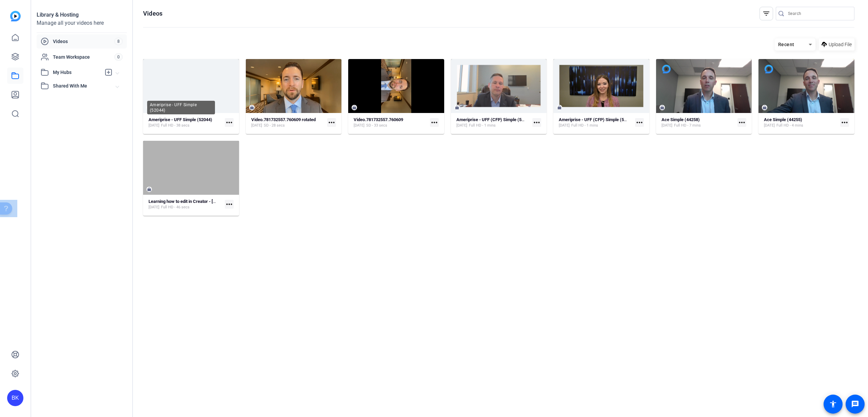  Describe the element at coordinates (494, 119) in the screenshot. I see `strong: Ameriprise - UFF (CFP) Simple (51562)` at that location.